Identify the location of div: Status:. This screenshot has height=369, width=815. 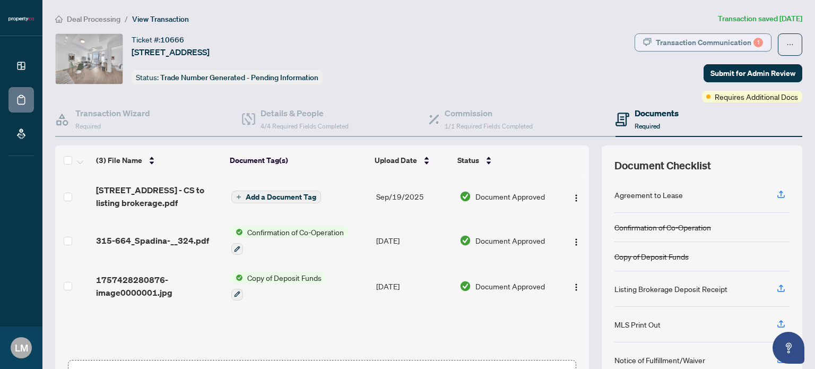
(227, 77).